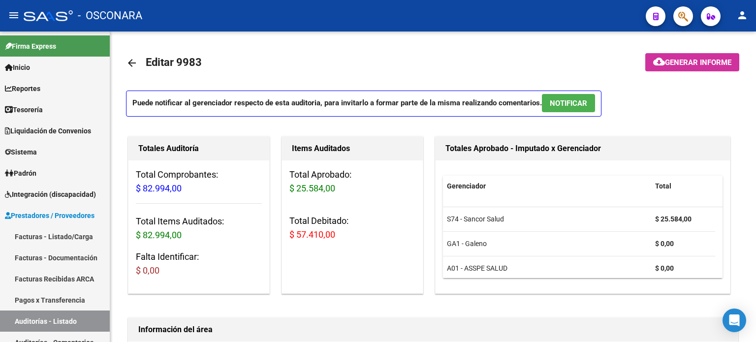 The height and width of the screenshot is (342, 756). Describe the element at coordinates (352, 182) in the screenshot. I see `h3: Total Aprobado:` at that location.